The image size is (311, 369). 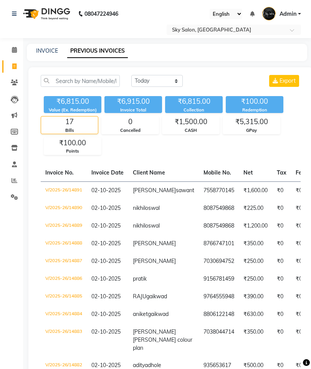 What do you see at coordinates (219, 191) in the screenshot?
I see `td: 7558770145` at bounding box center [219, 191].